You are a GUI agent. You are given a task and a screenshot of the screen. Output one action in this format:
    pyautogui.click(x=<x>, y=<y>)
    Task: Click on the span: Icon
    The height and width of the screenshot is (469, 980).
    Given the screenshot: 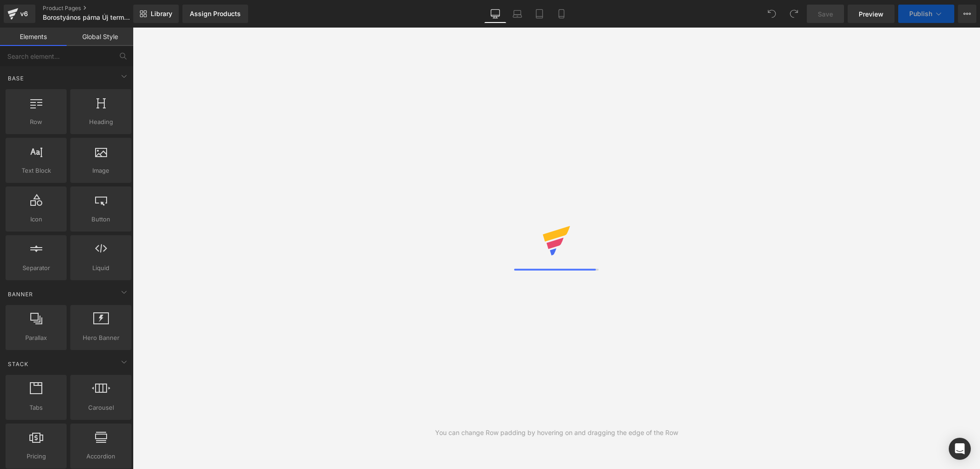 What is the action you would take?
    pyautogui.click(x=36, y=219)
    